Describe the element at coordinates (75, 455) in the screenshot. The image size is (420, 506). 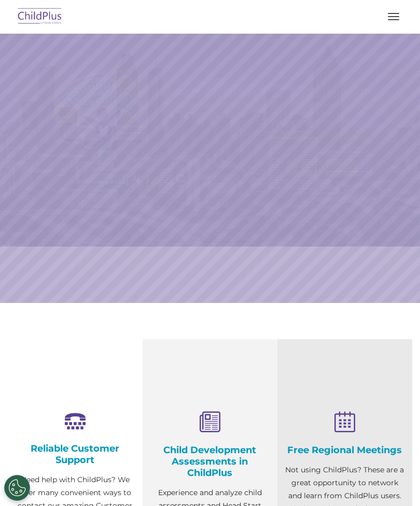
I see `h4: Reliable Customer Support` at that location.